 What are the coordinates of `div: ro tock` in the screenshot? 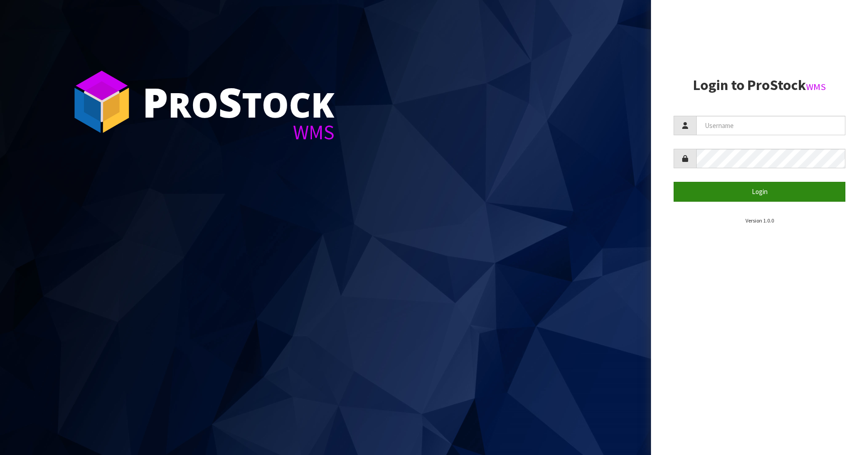 It's located at (238, 102).